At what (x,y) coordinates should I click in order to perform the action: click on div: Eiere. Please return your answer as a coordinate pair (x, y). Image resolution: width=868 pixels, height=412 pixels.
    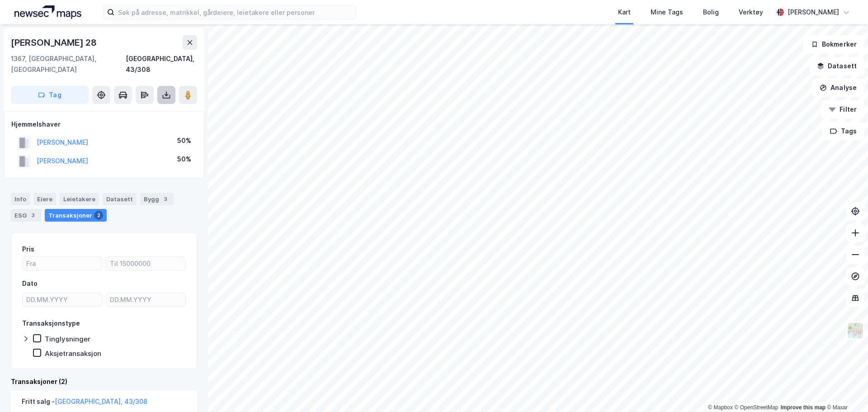
    Looking at the image, I should click on (45, 199).